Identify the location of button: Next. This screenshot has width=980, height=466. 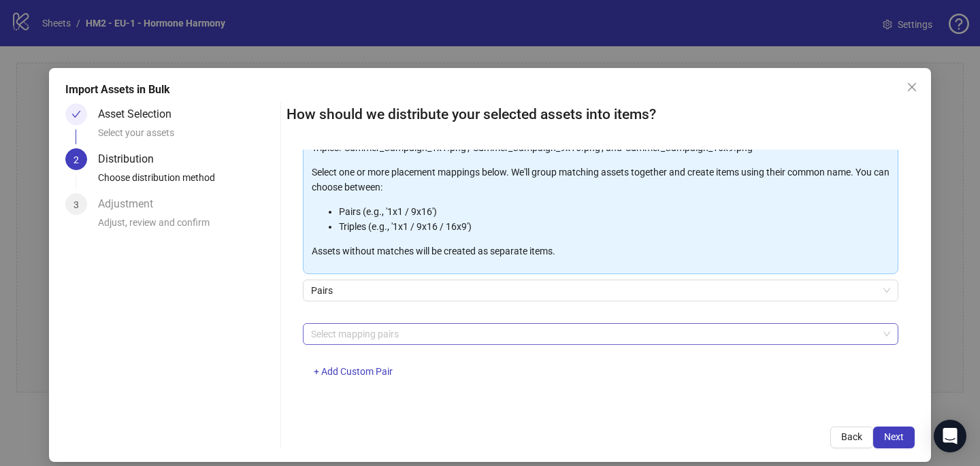
(893, 438).